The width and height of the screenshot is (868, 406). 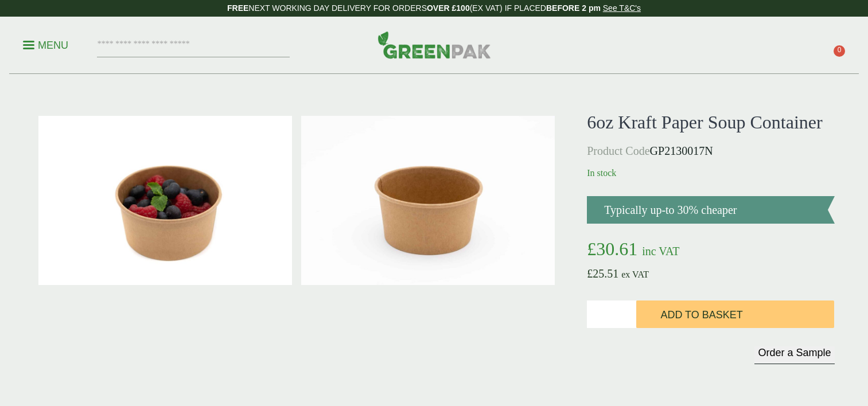 I want to click on span: inc VAT, so click(x=661, y=251).